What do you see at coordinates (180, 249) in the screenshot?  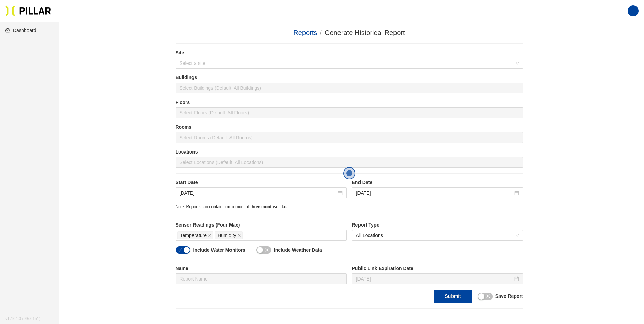 I see `span: check` at bounding box center [180, 249].